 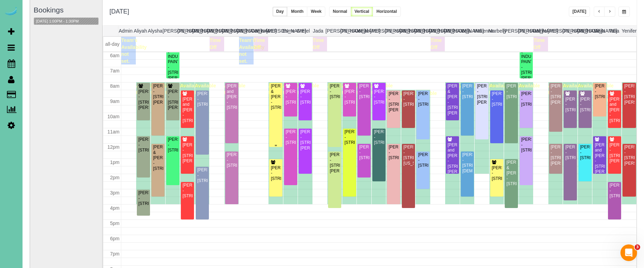 What do you see at coordinates (66, 10) in the screenshot?
I see `h3: Bookings` at bounding box center [66, 10].